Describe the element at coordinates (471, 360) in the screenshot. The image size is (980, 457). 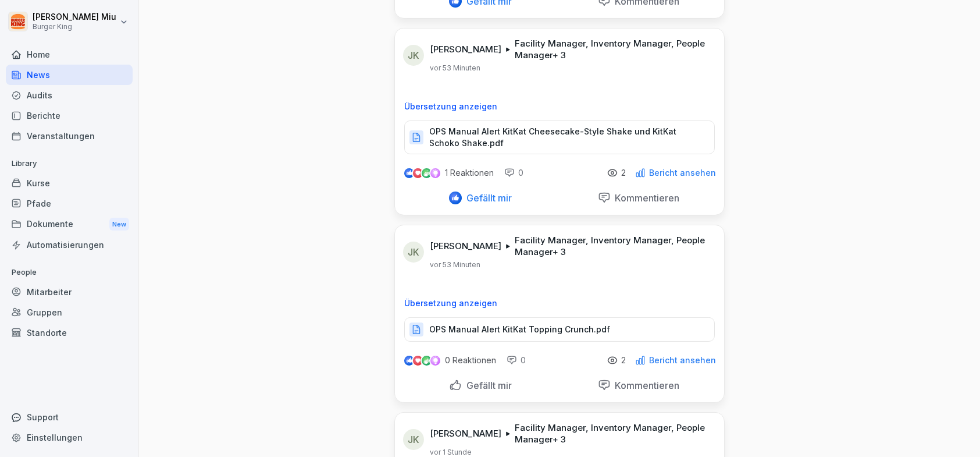
I see `p: 0 Reaktionen` at that location.